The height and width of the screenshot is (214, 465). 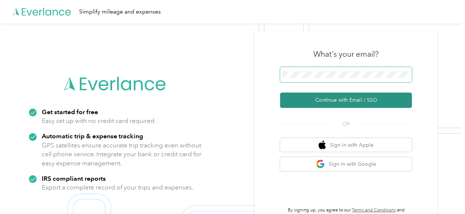 I want to click on strong: IRS compliant reports, so click(x=74, y=178).